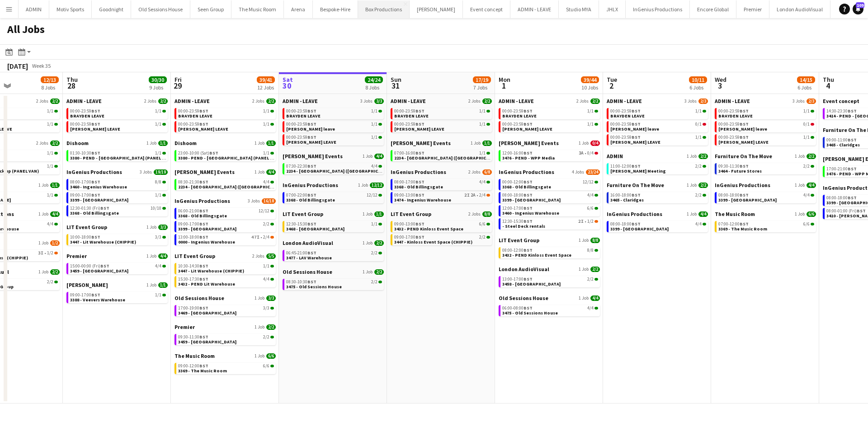 Image resolution: width=868 pixels, height=427 pixels. What do you see at coordinates (765, 156) in the screenshot?
I see `a: Furniture On The Move1 Job2/2` at bounding box center [765, 156].